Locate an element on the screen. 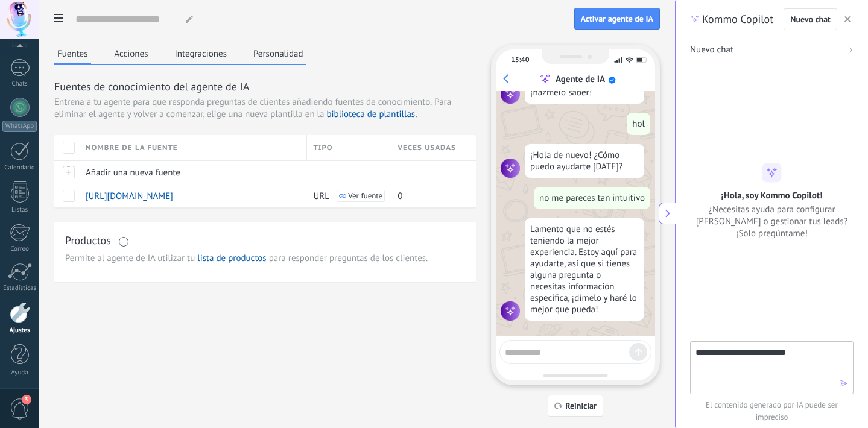  span: El contenido generado por IA puede ser impreciso is located at coordinates (771, 411).